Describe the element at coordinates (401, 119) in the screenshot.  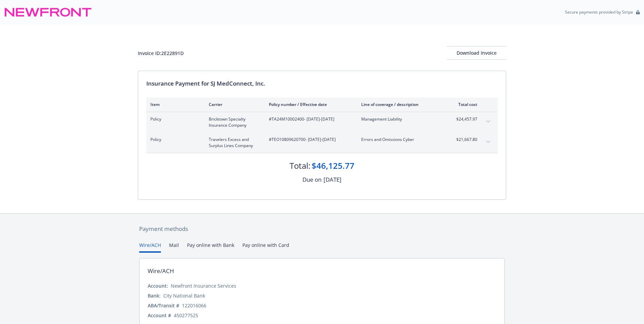
I see `span: Management Liability` at that location.